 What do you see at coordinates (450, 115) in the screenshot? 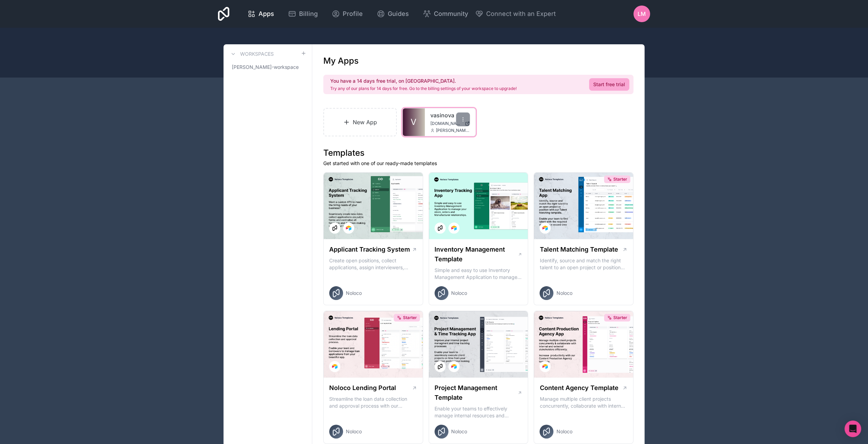
I see `a: vasinova` at bounding box center [450, 115].